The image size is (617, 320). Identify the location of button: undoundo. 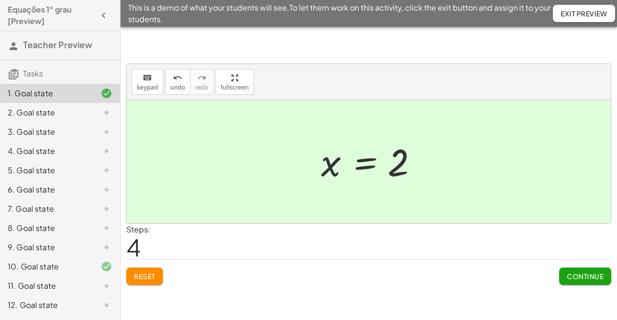
(178, 82).